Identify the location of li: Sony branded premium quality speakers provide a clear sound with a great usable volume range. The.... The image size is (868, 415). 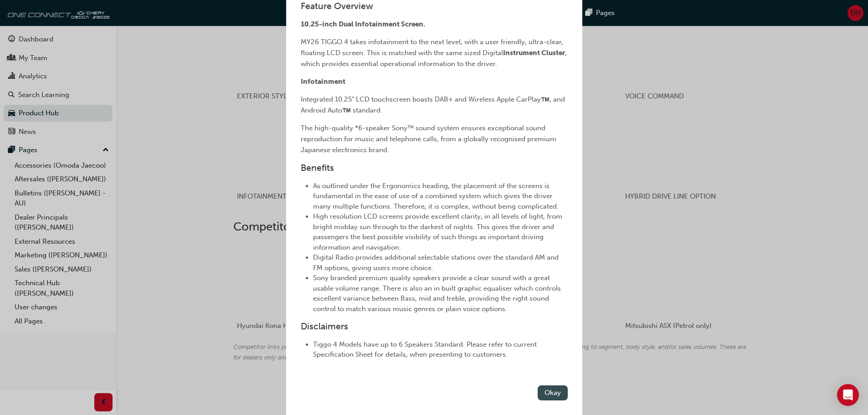
(440, 293).